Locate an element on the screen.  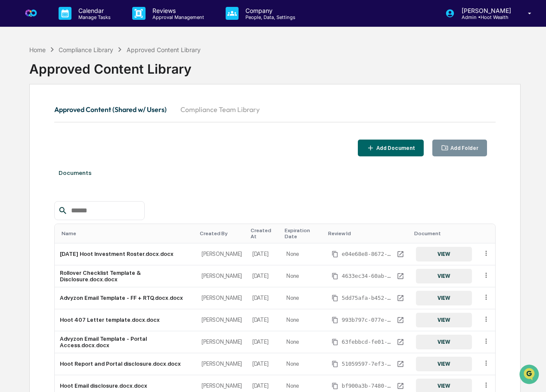
button: See all is located at coordinates (145, 99).